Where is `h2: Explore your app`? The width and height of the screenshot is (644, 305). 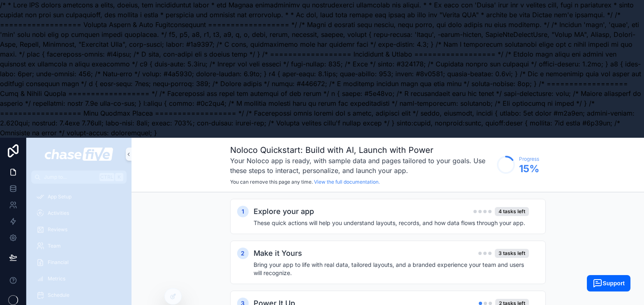
h2: Explore your app is located at coordinates (284, 212).